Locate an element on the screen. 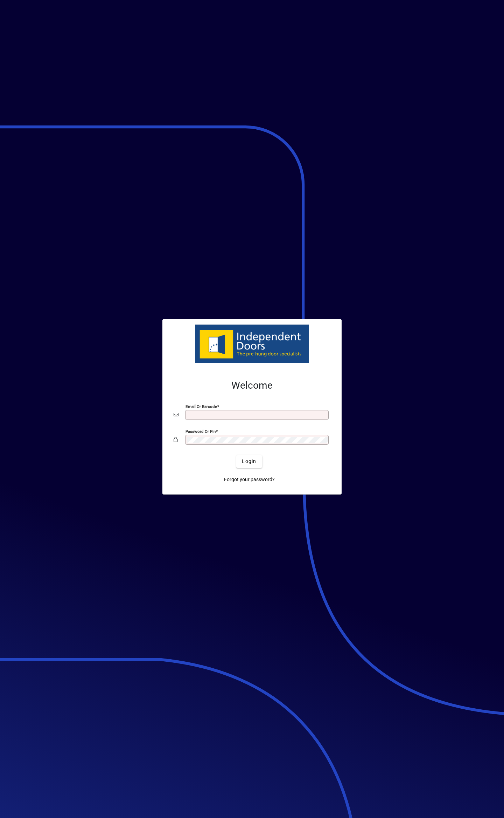  a: Forgot your password? is located at coordinates (249, 480).